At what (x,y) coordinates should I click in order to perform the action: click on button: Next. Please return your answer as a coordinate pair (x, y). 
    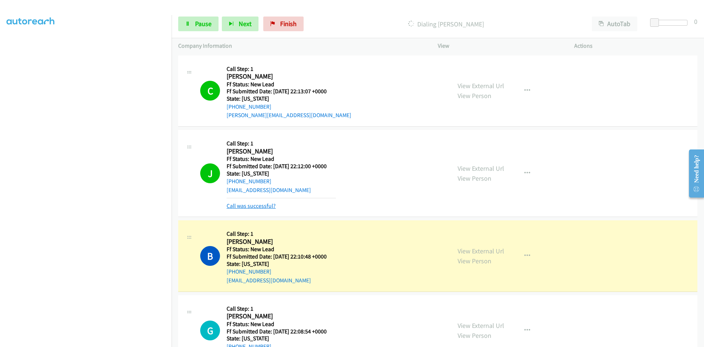
    Looking at the image, I should click on (240, 24).